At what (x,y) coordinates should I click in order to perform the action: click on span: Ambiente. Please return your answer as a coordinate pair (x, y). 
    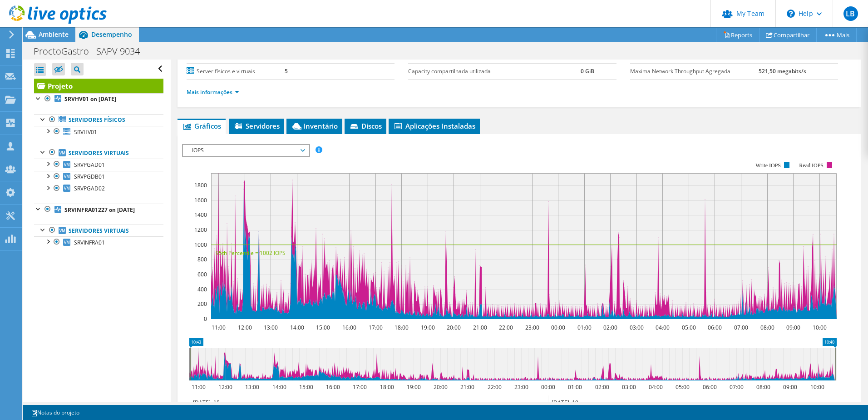
    Looking at the image, I should click on (54, 34).